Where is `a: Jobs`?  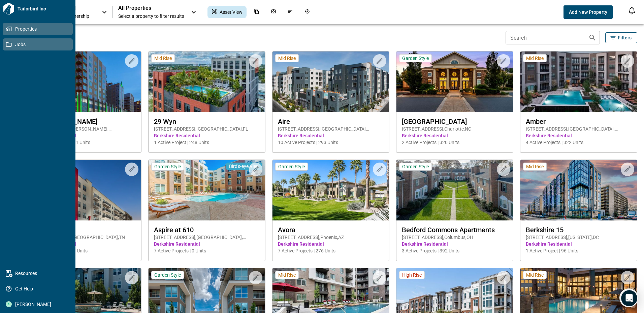
a: Jobs is located at coordinates (38, 44).